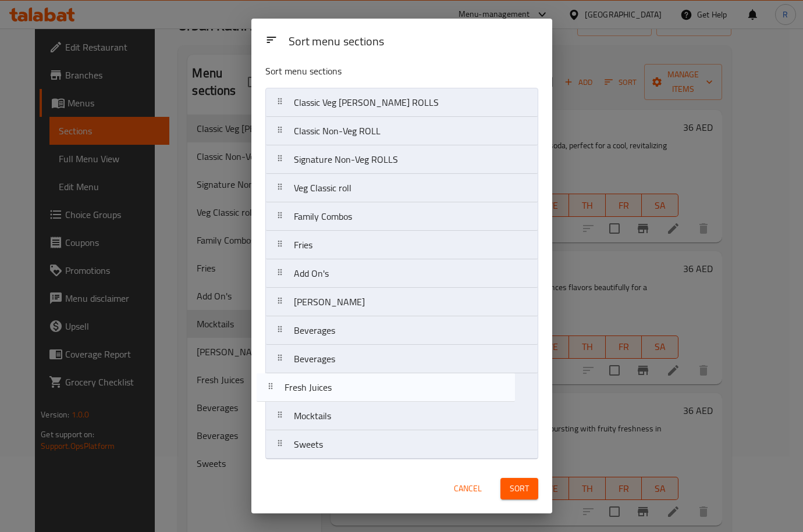 Image resolution: width=803 pixels, height=532 pixels. I want to click on button: Cancel, so click(468, 489).